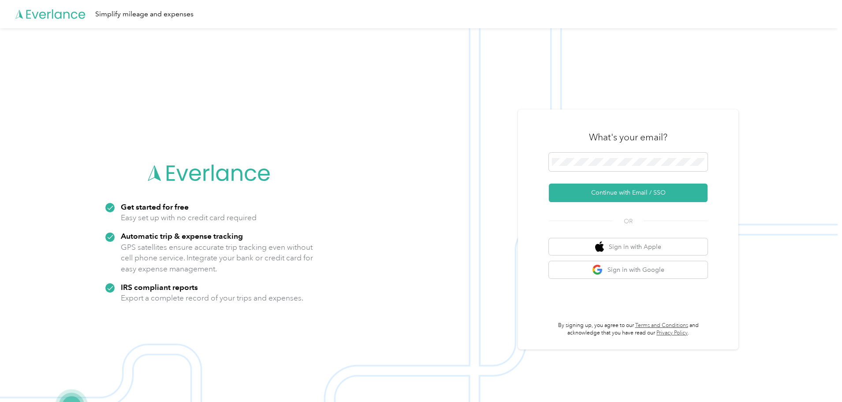 This screenshot has height=402, width=842. What do you see at coordinates (672, 333) in the screenshot?
I see `a: Privacy Policy` at bounding box center [672, 333].